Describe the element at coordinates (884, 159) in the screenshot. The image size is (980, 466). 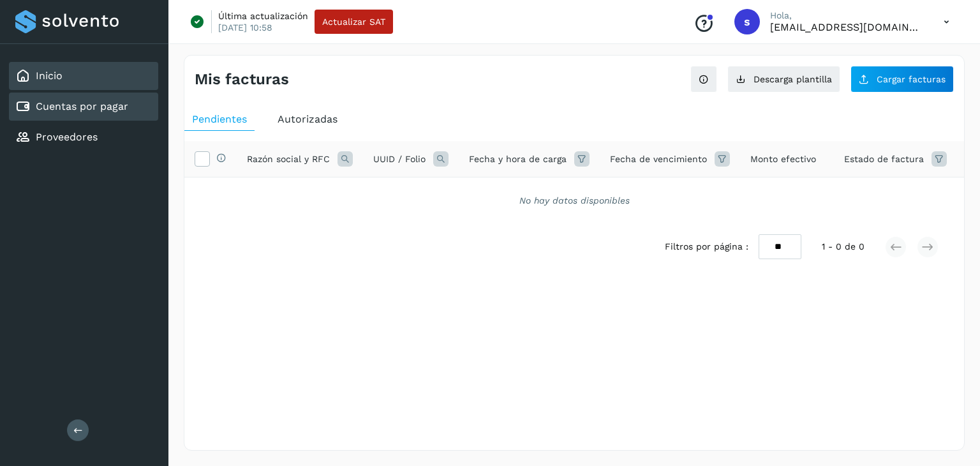
I see `span: Estado de factura` at that location.